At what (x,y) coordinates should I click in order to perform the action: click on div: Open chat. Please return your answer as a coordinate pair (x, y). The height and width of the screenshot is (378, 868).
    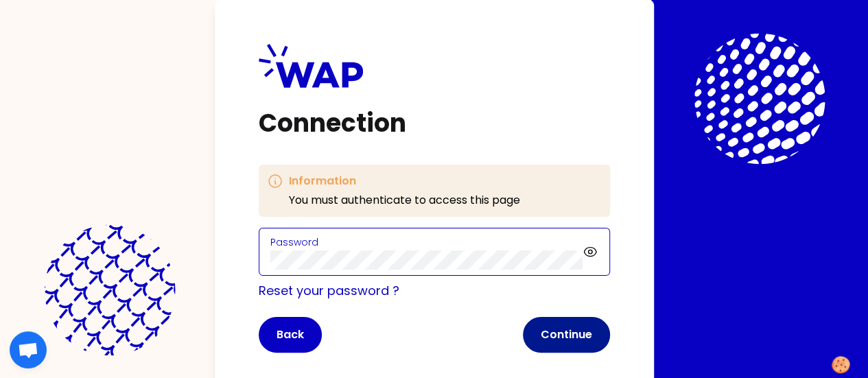
    Looking at the image, I should click on (28, 350).